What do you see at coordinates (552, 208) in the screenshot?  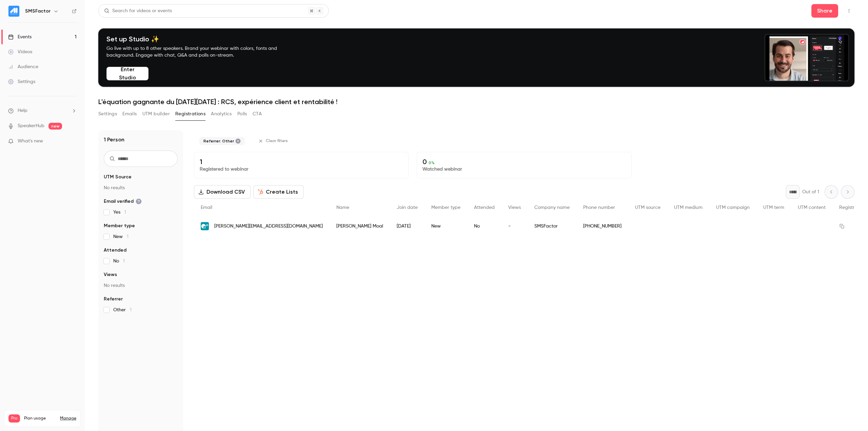 I see `span: Company name` at bounding box center [552, 208].